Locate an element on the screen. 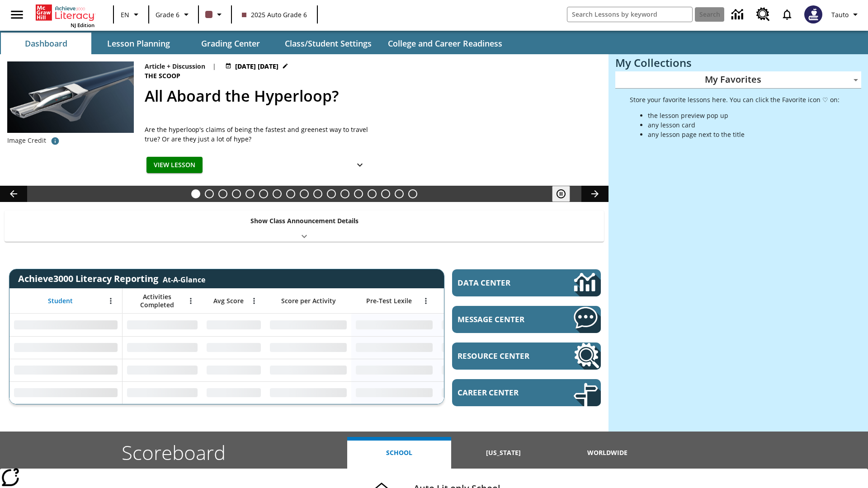 This screenshot has width=868, height=488. button: Slide 9 The Invasion of the Free CD is located at coordinates (304, 194).